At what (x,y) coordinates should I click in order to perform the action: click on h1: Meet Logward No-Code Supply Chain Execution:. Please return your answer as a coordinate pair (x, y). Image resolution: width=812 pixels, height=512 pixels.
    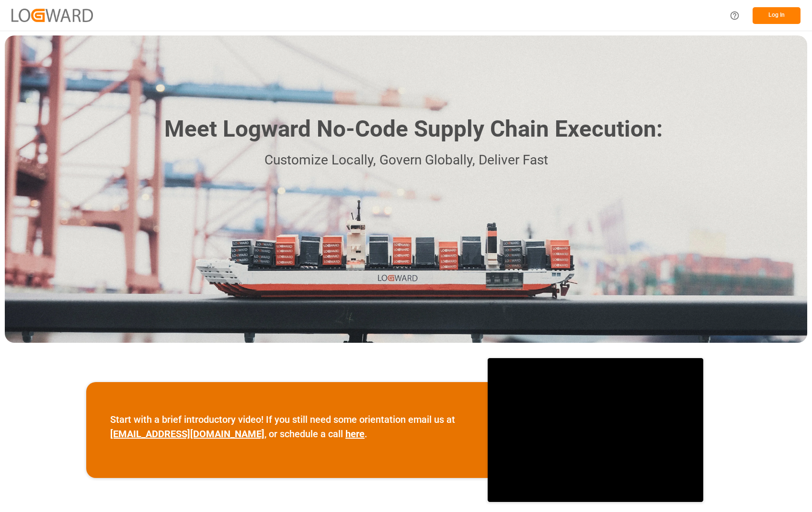
    Looking at the image, I should click on (413, 129).